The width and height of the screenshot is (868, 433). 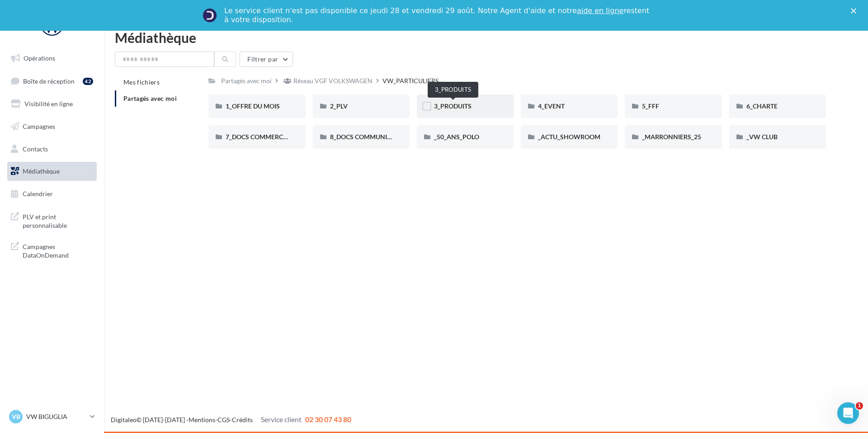 What do you see at coordinates (262, 136) in the screenshot?
I see `span: 7_DOCS COMMERCIAUX` at bounding box center [262, 136].